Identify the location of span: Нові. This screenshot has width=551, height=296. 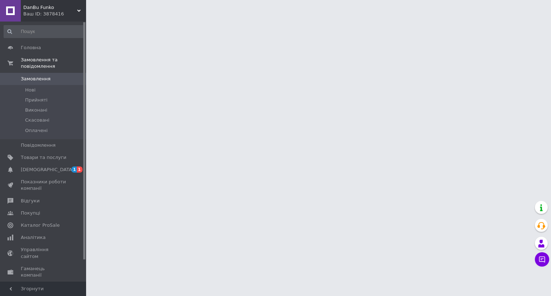
(30, 90).